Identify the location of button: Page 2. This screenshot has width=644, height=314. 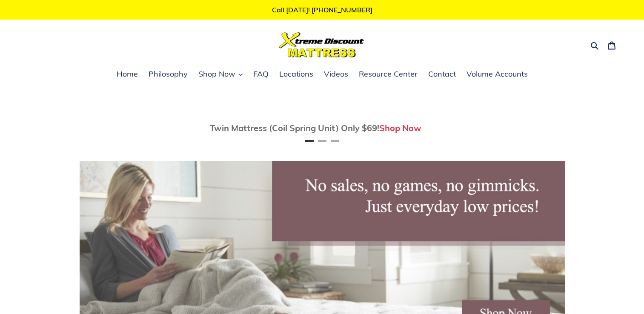
(322, 141).